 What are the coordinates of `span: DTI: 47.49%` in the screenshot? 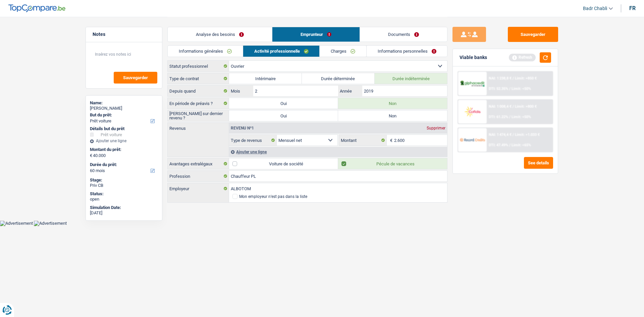 It's located at (498, 145).